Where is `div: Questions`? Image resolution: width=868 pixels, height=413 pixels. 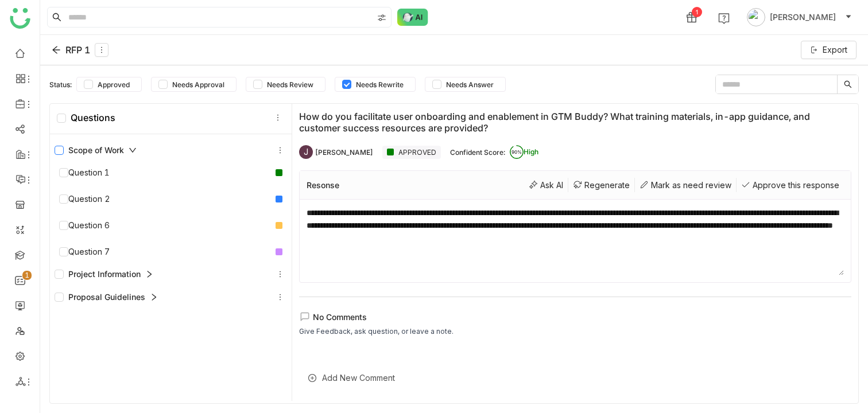
div: Questions is located at coordinates (86, 118).